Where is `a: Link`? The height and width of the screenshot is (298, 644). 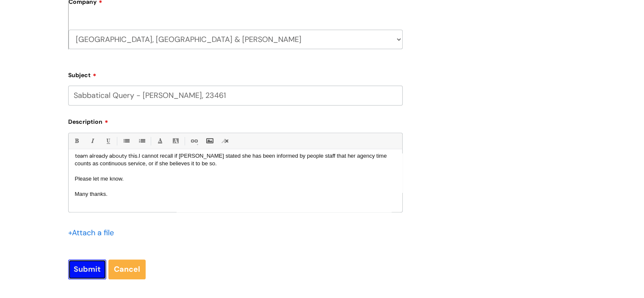 a: Link is located at coordinates (194, 141).